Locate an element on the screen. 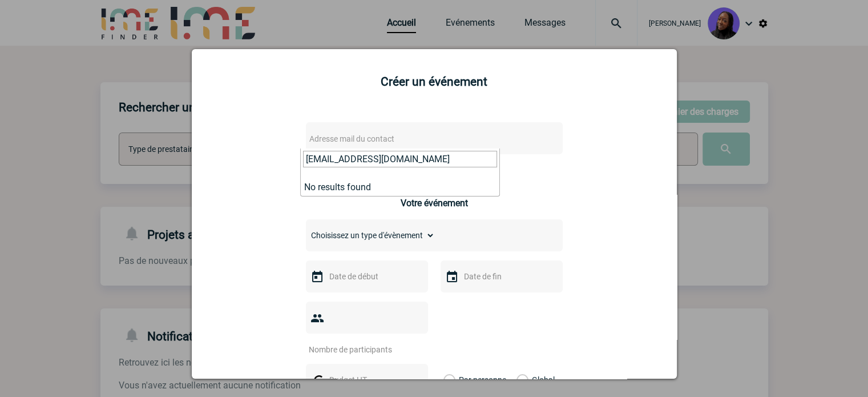 The width and height of the screenshot is (868, 397). label: Global is located at coordinates (520, 380).